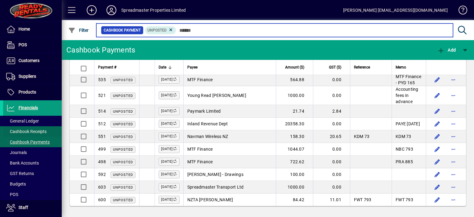 This screenshot has width=474, height=217. What do you see at coordinates (404, 149) in the screenshot?
I see `span: NBC 793` at bounding box center [404, 149].